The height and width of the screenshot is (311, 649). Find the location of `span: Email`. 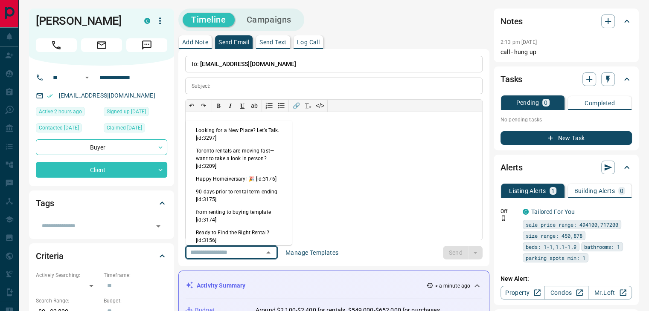

span: Email is located at coordinates (102, 45).